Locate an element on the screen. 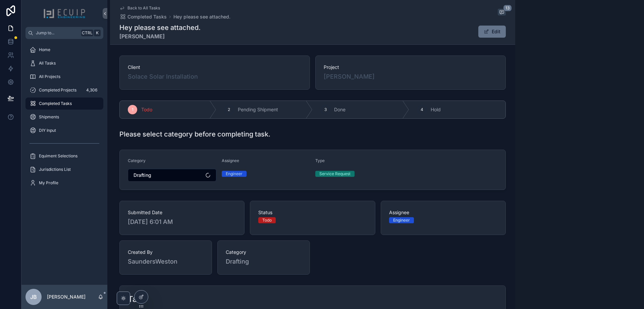 This screenshot has width=644, height=309. span: Solace Solar Installation is located at coordinates (162, 77).